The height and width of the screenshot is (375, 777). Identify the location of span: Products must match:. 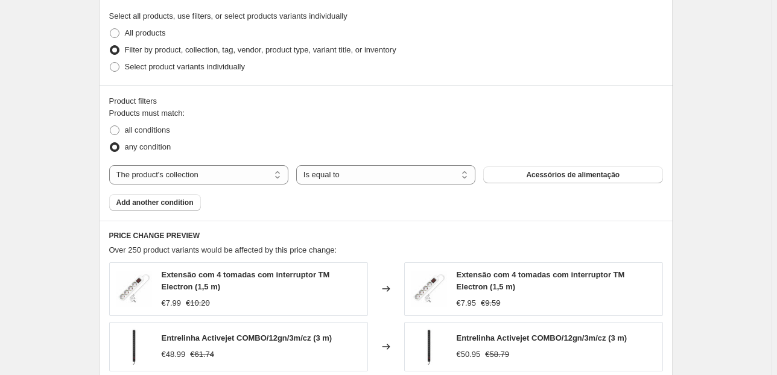
(147, 113).